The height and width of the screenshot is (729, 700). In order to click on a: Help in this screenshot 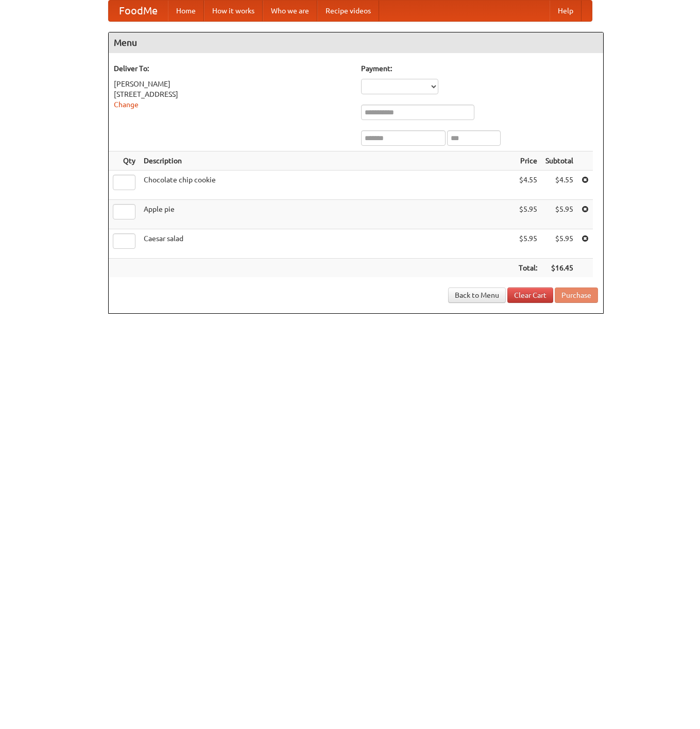, I will do `click(566, 11)`.